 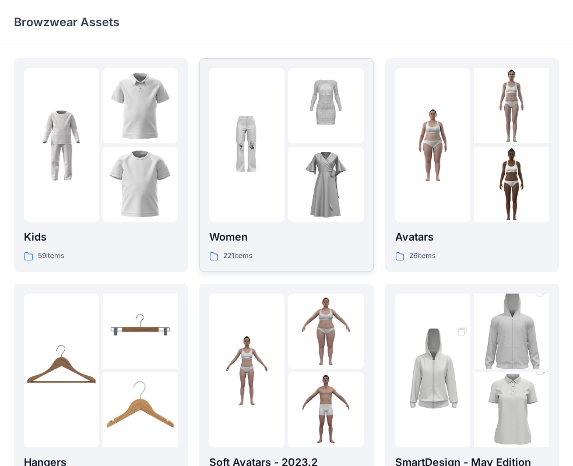 What do you see at coordinates (286, 165) in the screenshot?
I see `a: folder 1folder 2folder 3Women221items` at bounding box center [286, 165].